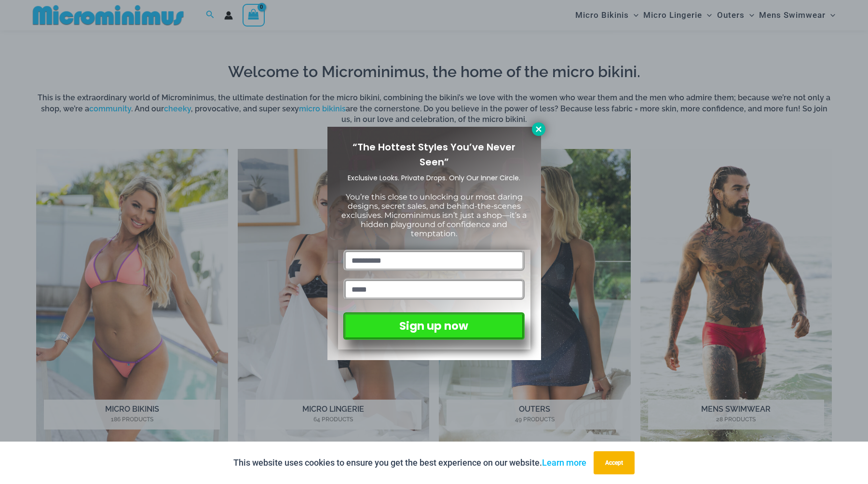 The height and width of the screenshot is (484, 868). Describe the element at coordinates (539, 129) in the screenshot. I see `button: Close` at that location.